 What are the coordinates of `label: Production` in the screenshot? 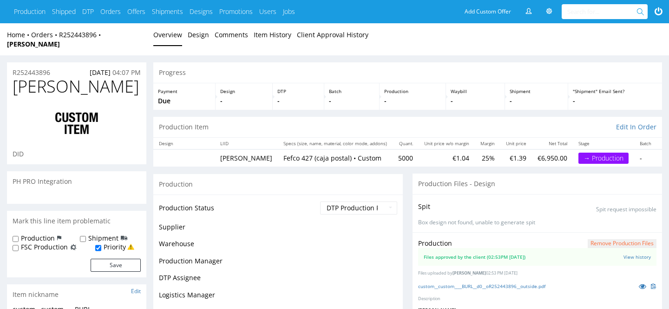 It's located at (38, 238).